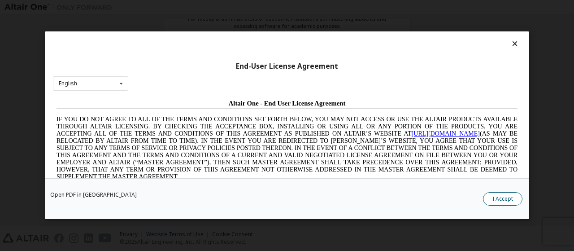 Image resolution: width=574 pixels, height=251 pixels. I want to click on button: I Accept, so click(503, 199).